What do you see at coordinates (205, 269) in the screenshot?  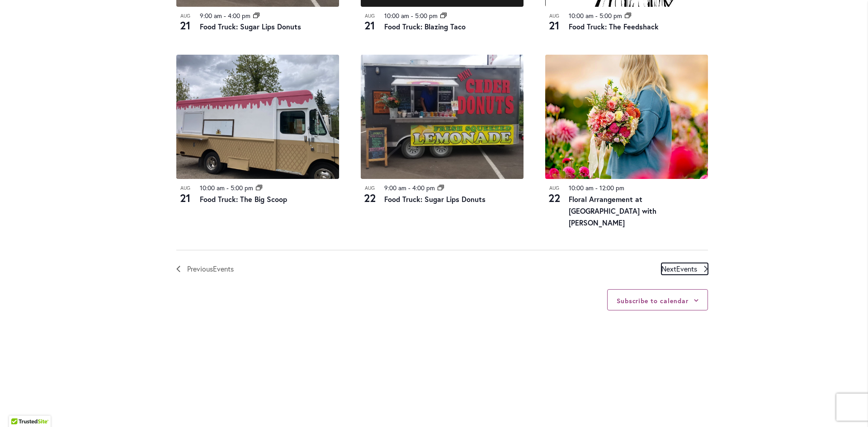 I see `a: Previous Events` at bounding box center [205, 269].